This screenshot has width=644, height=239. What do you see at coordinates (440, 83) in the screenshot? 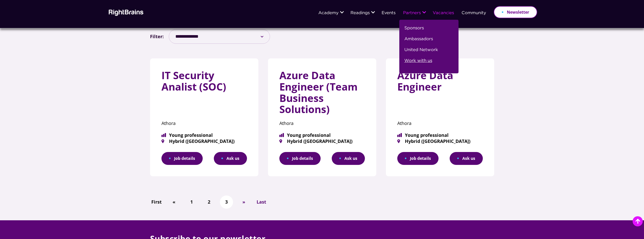
I see `h3: Azure Data Engineer` at bounding box center [440, 83].